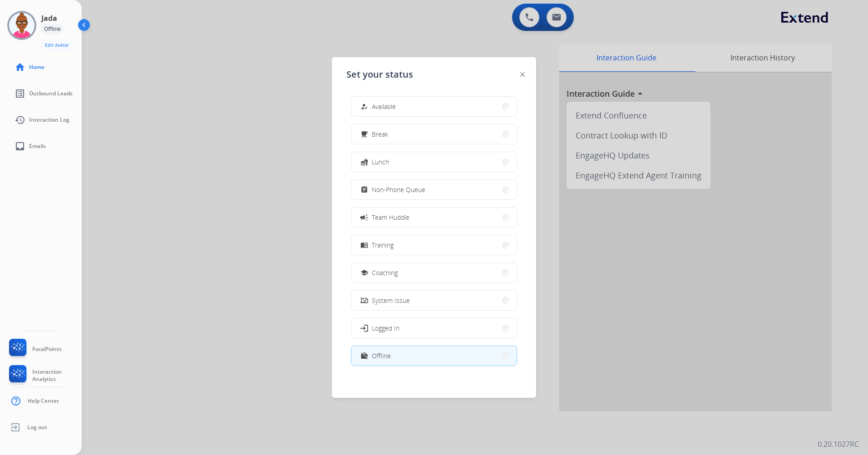 Image resolution: width=868 pixels, height=455 pixels. What do you see at coordinates (434, 189) in the screenshot?
I see `button: Non-Phone Queue` at bounding box center [434, 189].